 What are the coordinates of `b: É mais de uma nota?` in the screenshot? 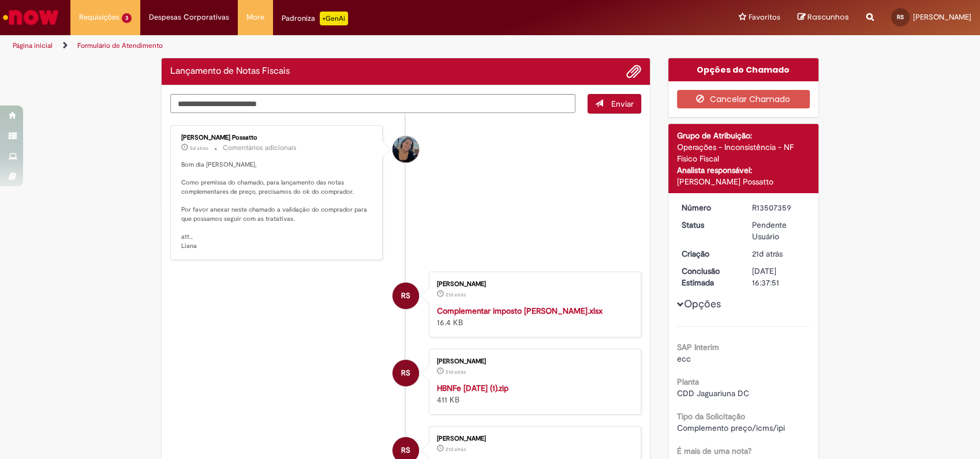 It's located at (714, 451).